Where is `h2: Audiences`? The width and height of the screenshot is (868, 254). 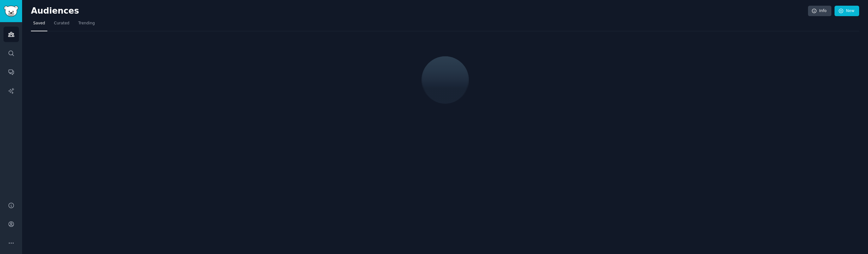 h2: Audiences is located at coordinates (419, 11).